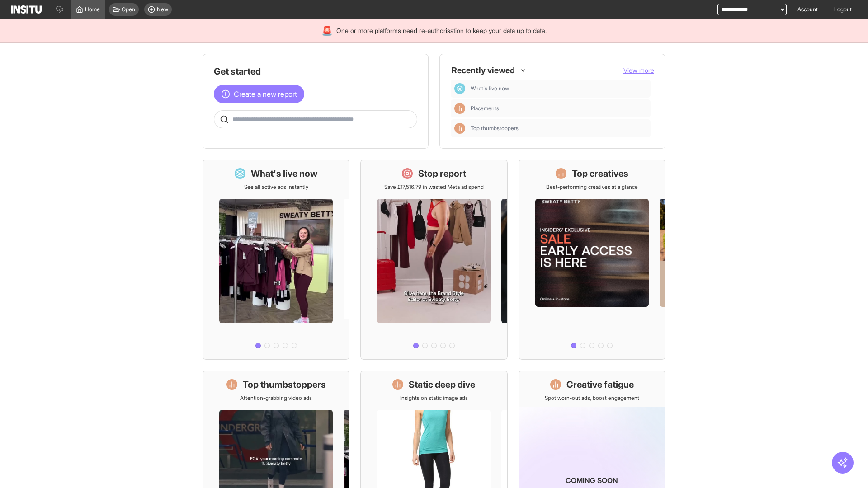  Describe the element at coordinates (315, 72) in the screenshot. I see `h1: Get started` at that location.